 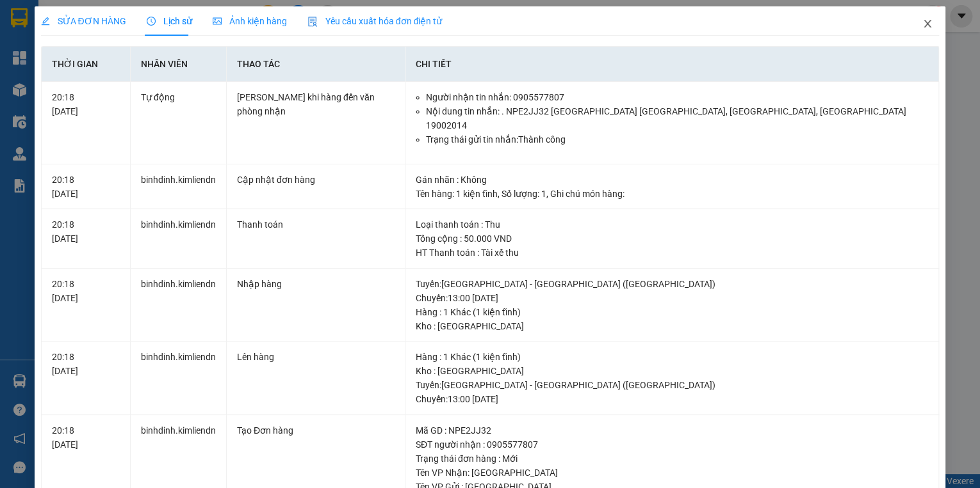 I want to click on td: Tự động, so click(x=179, y=123).